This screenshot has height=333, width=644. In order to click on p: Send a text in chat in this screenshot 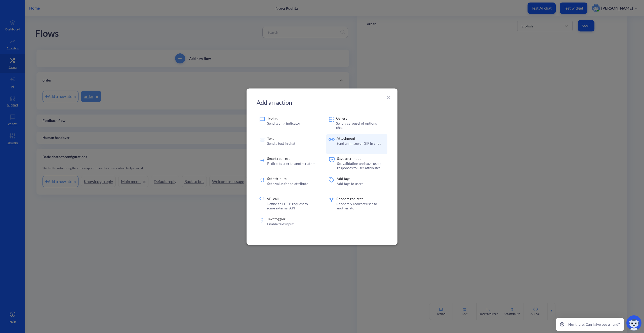, I will do `click(281, 143)`.